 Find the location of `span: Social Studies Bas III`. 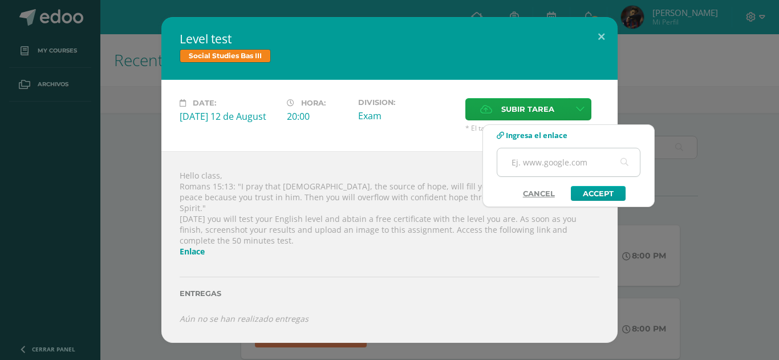

span: Social Studies Bas III is located at coordinates (225, 56).